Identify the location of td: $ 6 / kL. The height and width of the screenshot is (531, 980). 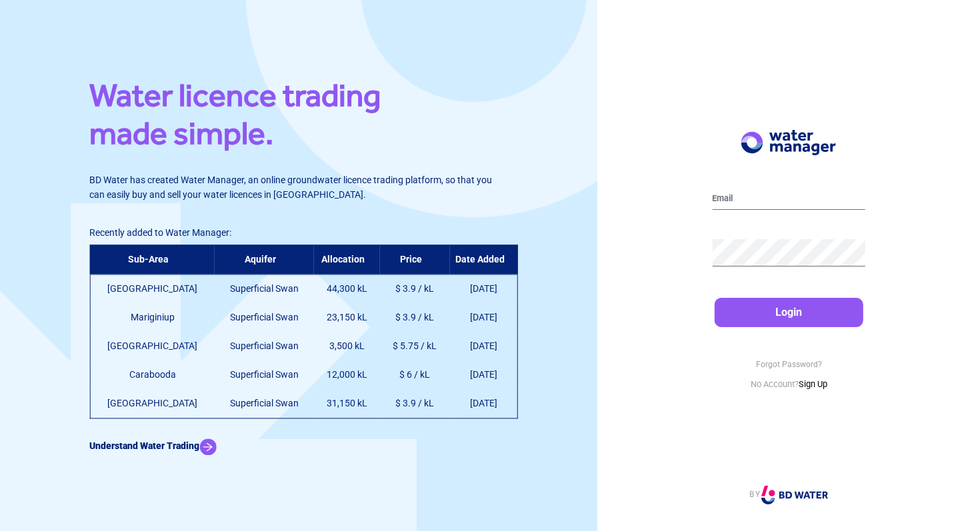
(415, 374).